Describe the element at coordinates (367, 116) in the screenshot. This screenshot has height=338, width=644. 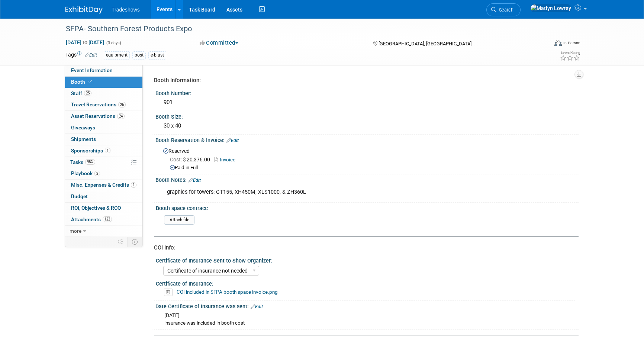
I see `div: Booth Size:` at that location.